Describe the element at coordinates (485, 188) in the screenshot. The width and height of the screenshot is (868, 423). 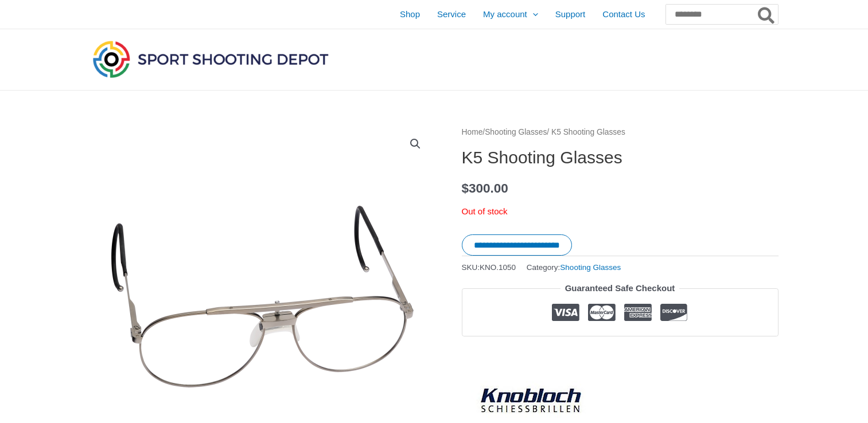
I see `bdi: 300.00` at that location.